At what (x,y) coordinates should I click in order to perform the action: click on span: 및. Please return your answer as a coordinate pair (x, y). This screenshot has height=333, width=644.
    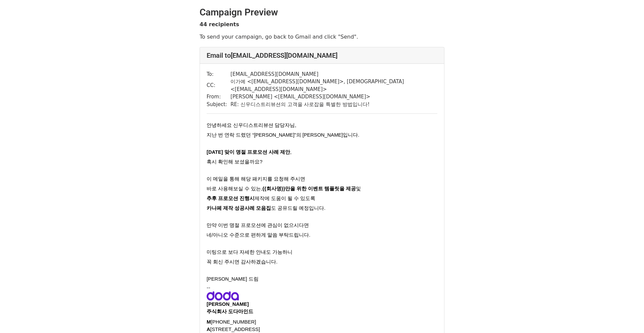
    Looking at the image, I should click on (358, 189).